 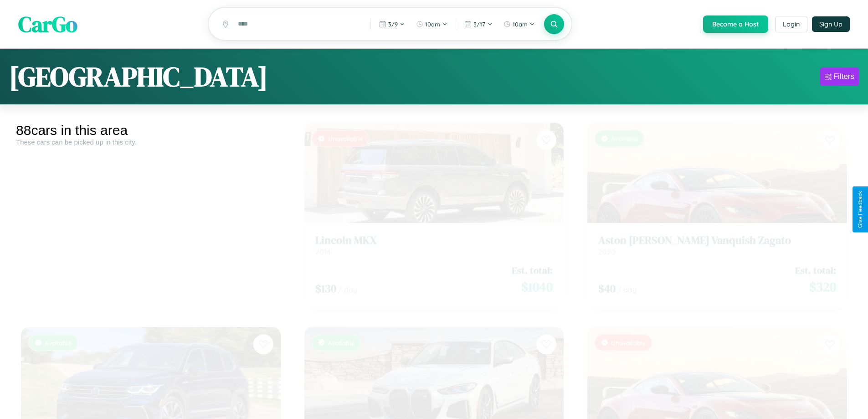 I want to click on button: Login, so click(x=791, y=24).